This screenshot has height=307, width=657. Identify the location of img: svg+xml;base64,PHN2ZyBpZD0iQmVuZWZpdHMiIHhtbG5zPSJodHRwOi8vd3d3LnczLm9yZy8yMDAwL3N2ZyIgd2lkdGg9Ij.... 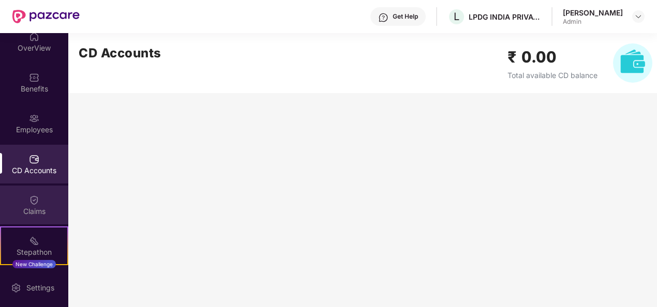
(34, 78).